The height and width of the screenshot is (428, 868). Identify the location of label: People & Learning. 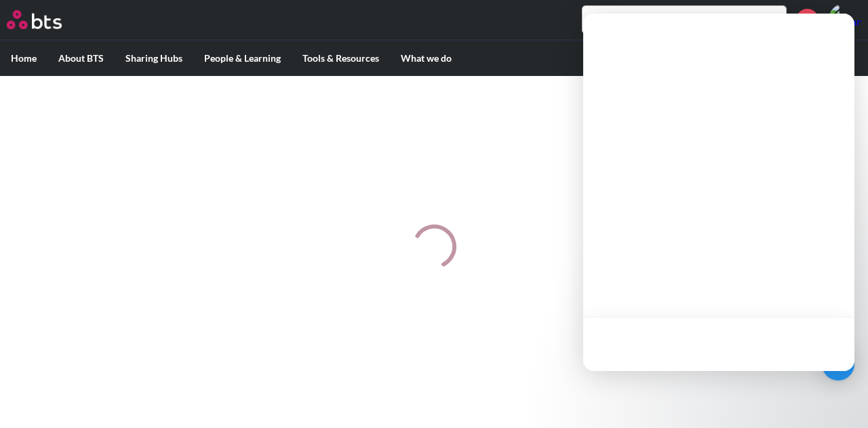
(242, 59).